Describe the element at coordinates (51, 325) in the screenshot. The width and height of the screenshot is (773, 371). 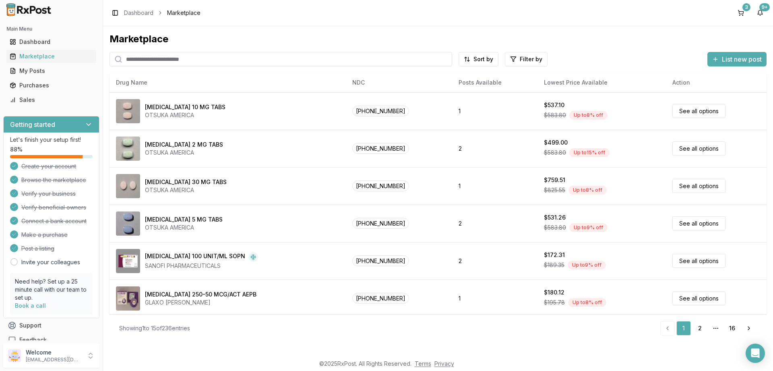
I see `button: Support` at that location.